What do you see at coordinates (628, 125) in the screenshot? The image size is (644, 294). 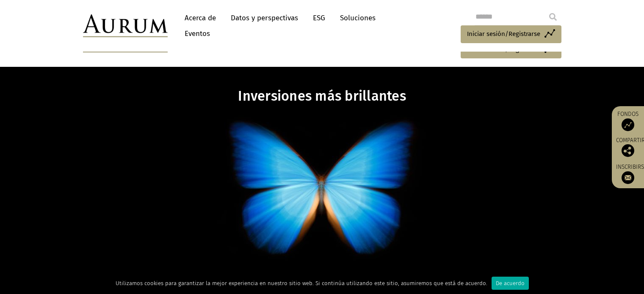 I see `img: Acceso a fondos` at bounding box center [628, 125].